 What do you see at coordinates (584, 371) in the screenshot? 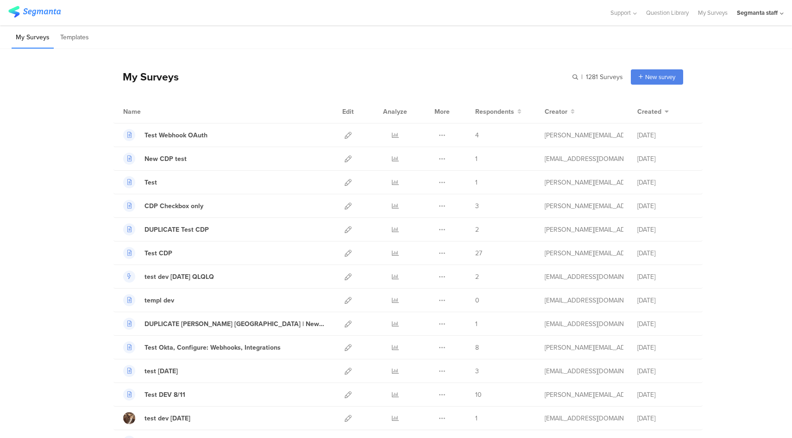
I see `div: channelle@segmanta.com` at bounding box center [584, 371].